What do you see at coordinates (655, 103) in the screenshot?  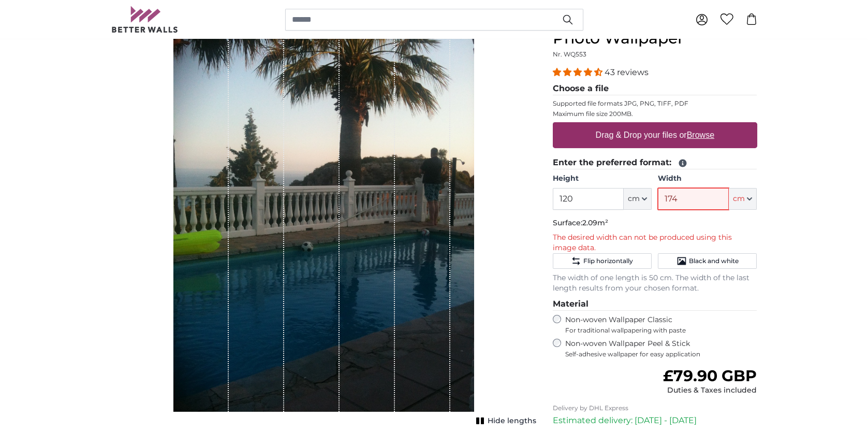 I see `p: Supported file formats JPG, PNG, TIFF, PDF` at bounding box center [655, 103].